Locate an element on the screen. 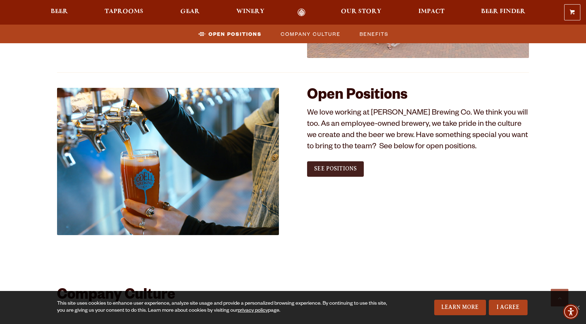 This screenshot has width=586, height=324. img: Jobs_1 is located at coordinates (168, 162).